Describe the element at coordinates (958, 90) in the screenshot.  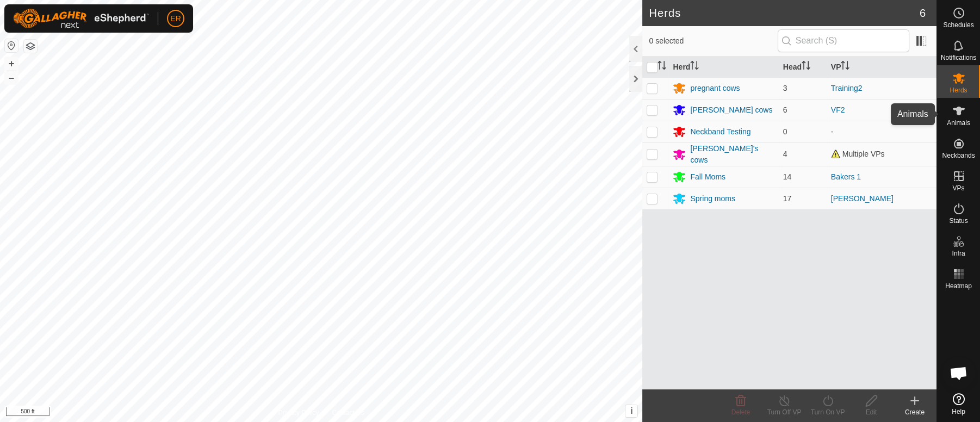
I see `span: Herds` at that location.